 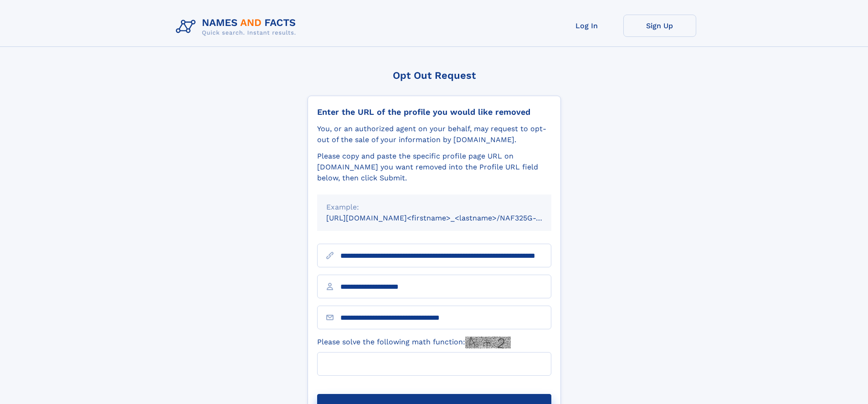 What do you see at coordinates (414, 342) in the screenshot?
I see `label: Please solve the following math function:` at bounding box center [414, 342].